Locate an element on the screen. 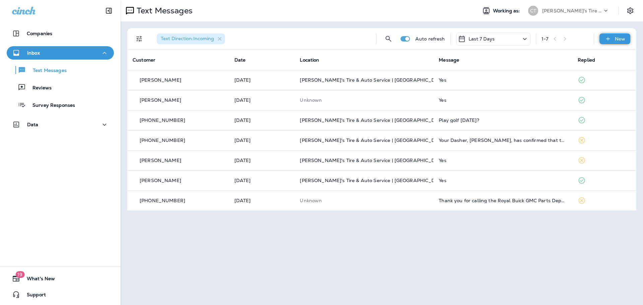 This screenshot has height=305, width=643. span: Location is located at coordinates (309, 60).